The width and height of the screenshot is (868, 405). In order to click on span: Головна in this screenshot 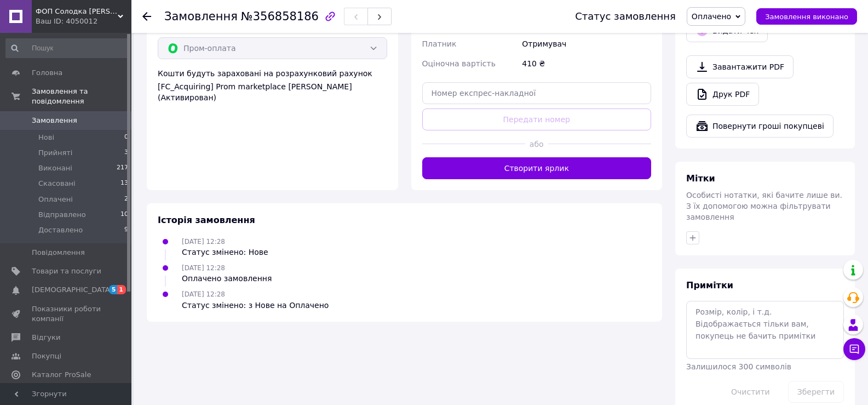, I will do `click(47, 73)`.